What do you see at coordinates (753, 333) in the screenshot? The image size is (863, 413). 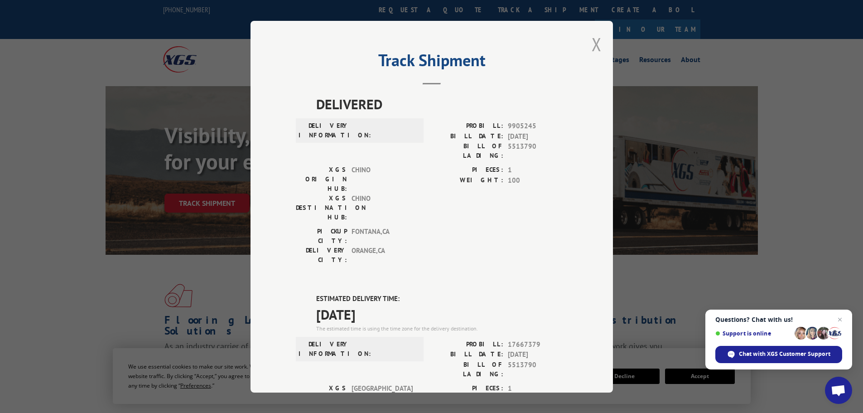 I see `span: Support is online` at bounding box center [753, 333].